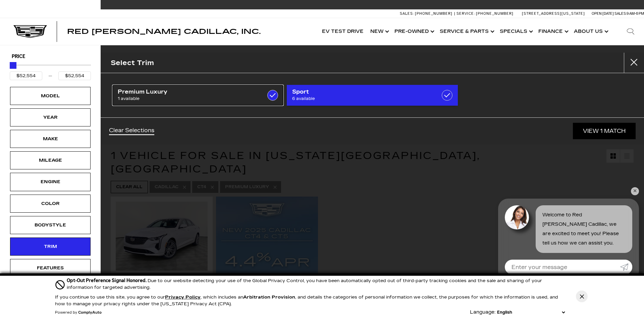 This screenshot has width=644, height=317. I want to click on div: EngineEngine, so click(50, 182).